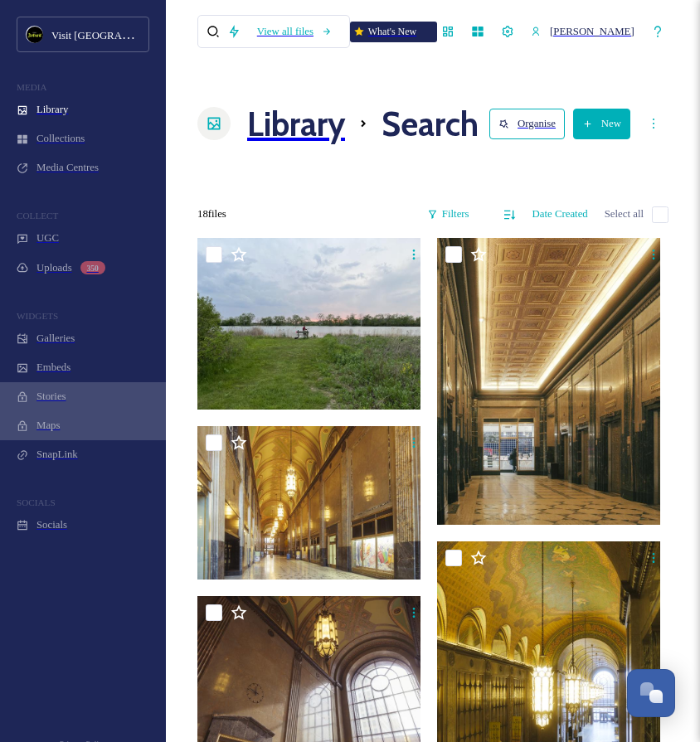  I want to click on span: Library, so click(52, 110).